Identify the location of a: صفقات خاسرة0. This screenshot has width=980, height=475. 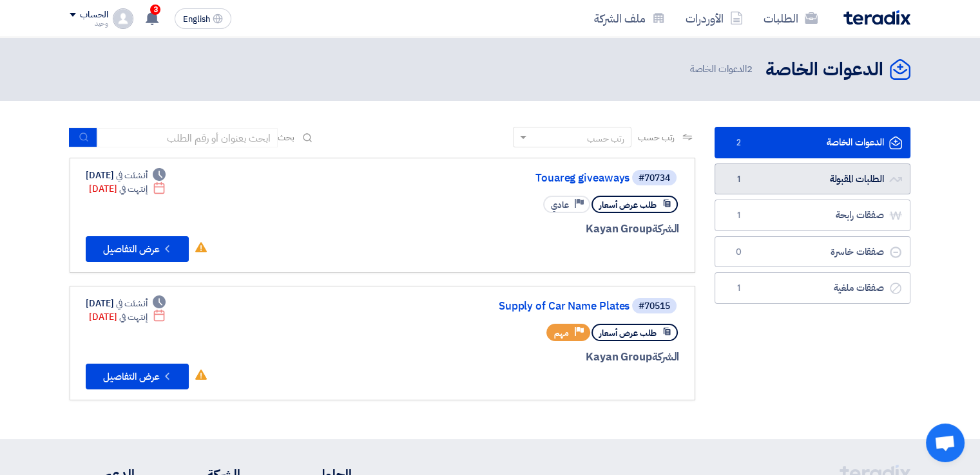
(813, 252).